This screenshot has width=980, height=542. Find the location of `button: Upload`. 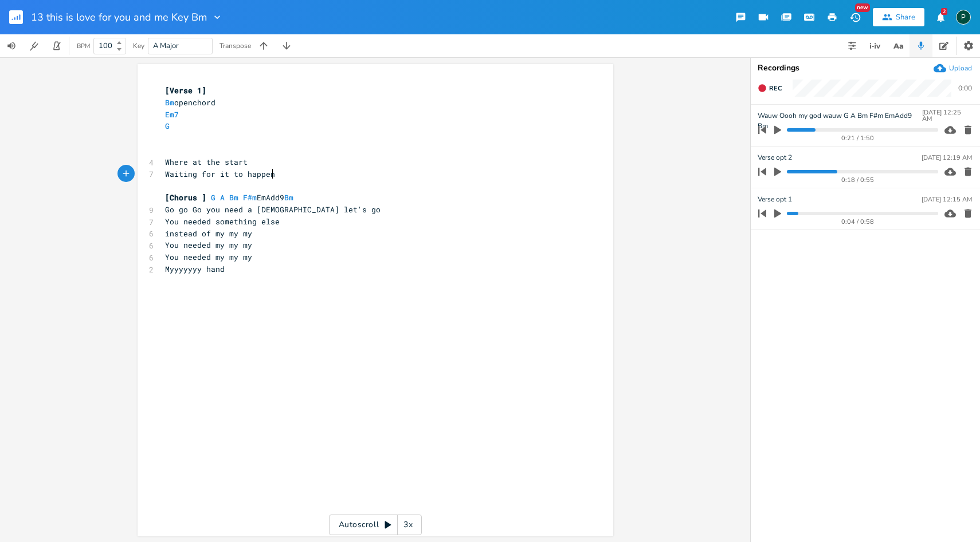

button: Upload is located at coordinates (952, 68).